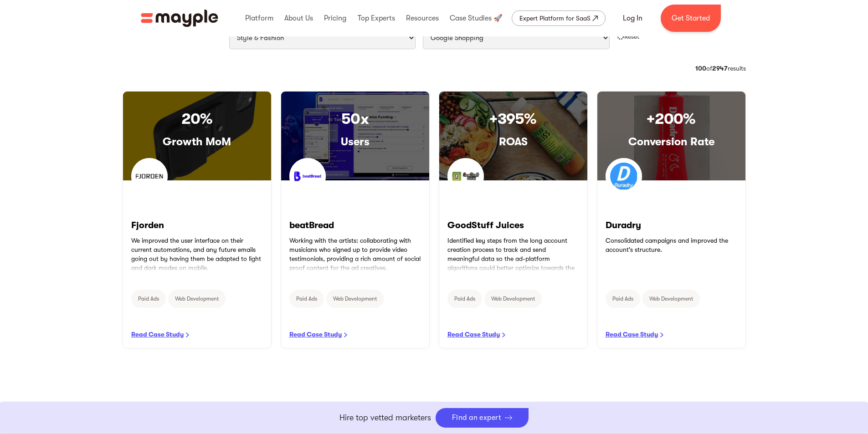 The height and width of the screenshot is (434, 868). What do you see at coordinates (299, 18) in the screenshot?
I see `div: About Us` at bounding box center [299, 18].